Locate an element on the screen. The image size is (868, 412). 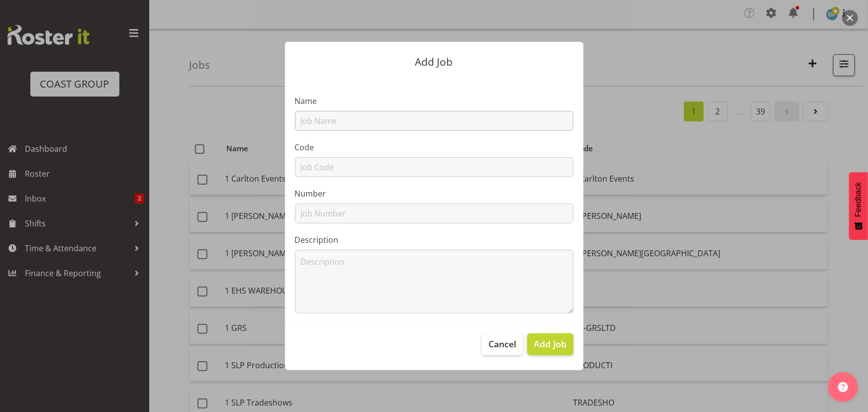
span: Cancel is located at coordinates (503, 344).